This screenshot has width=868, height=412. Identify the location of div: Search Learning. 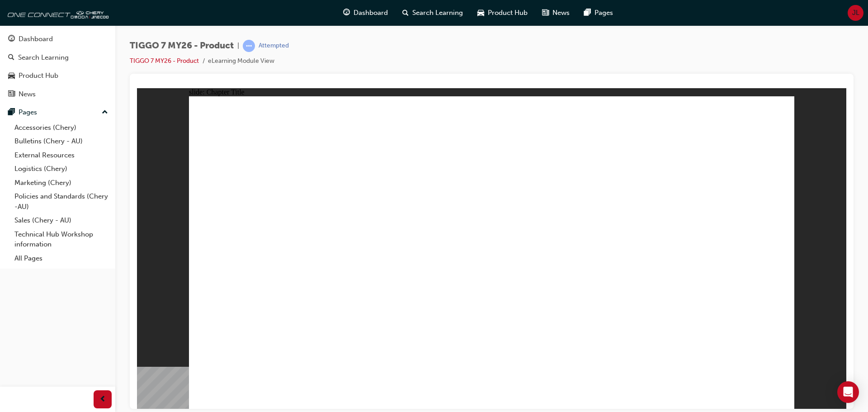
(43, 57).